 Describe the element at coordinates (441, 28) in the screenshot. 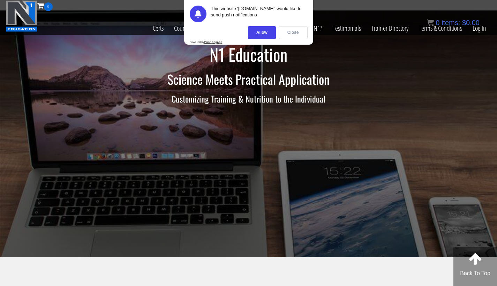

I see `a: Terms & Conditions` at that location.